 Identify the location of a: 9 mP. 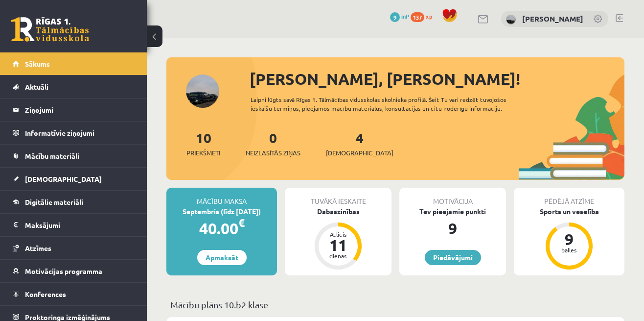
(400, 16).